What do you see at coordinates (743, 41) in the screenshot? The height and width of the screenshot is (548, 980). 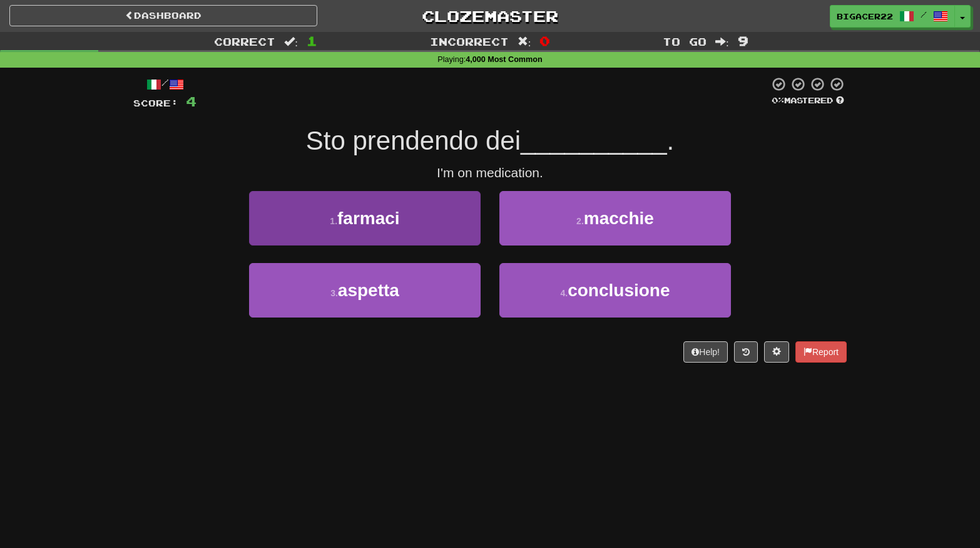 I see `span: 9` at bounding box center [743, 41].